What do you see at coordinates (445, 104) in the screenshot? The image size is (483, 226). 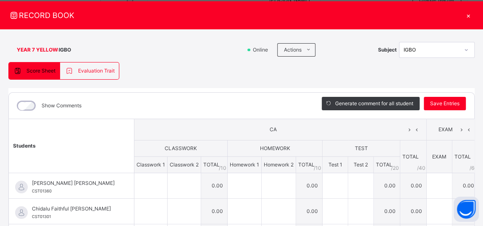 I see `span: Save Entries` at bounding box center [445, 104].